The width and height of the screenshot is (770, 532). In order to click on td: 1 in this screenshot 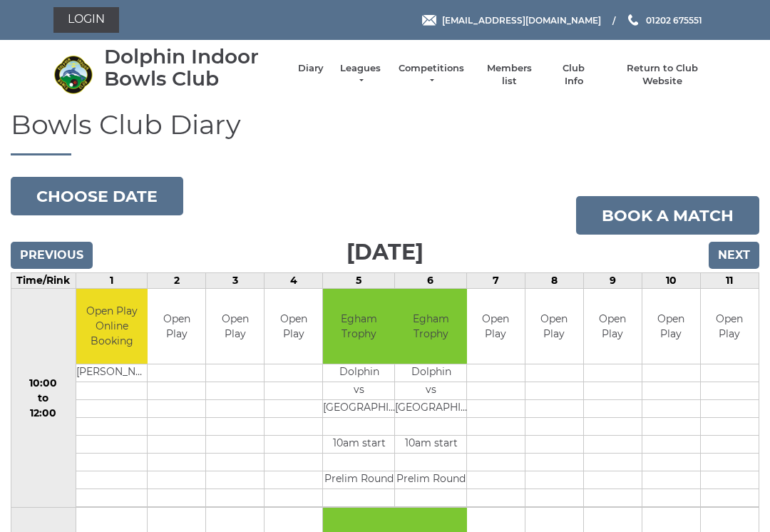, I will do `click(111, 281)`.